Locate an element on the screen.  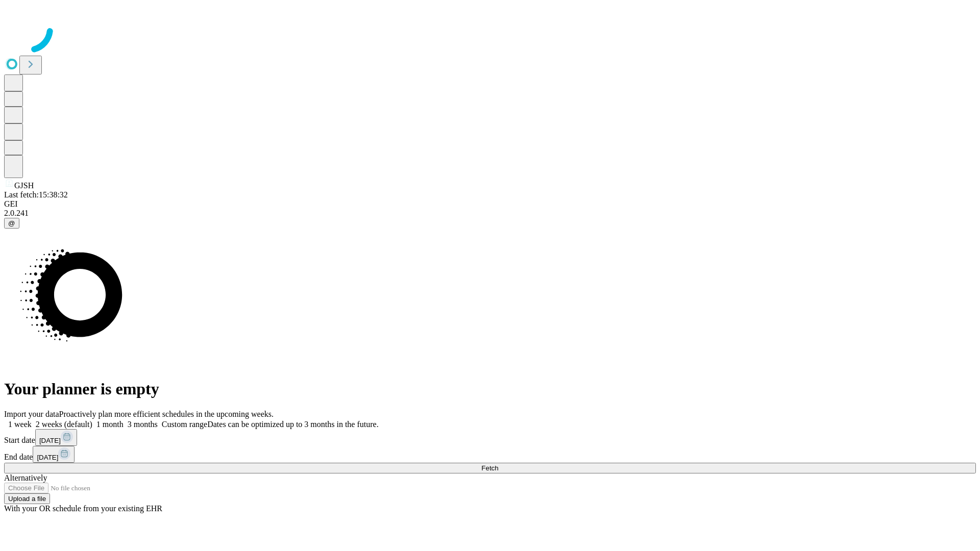
span: Fetch is located at coordinates (489, 468).